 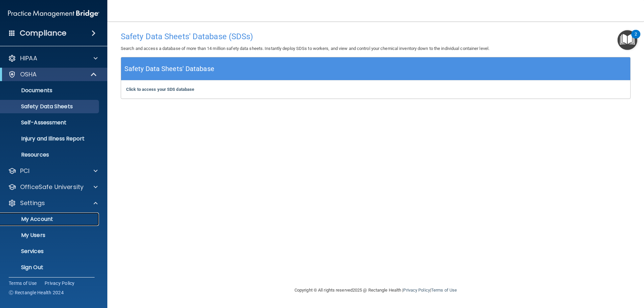 I want to click on h5: Safety Data Sheets' Database, so click(x=170, y=69).